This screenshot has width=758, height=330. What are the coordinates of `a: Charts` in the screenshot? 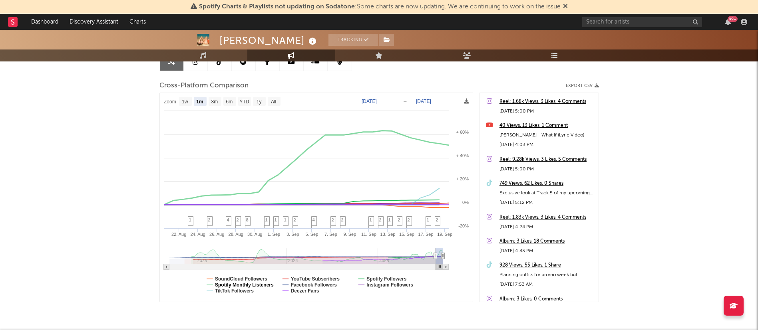 It's located at (137, 22).